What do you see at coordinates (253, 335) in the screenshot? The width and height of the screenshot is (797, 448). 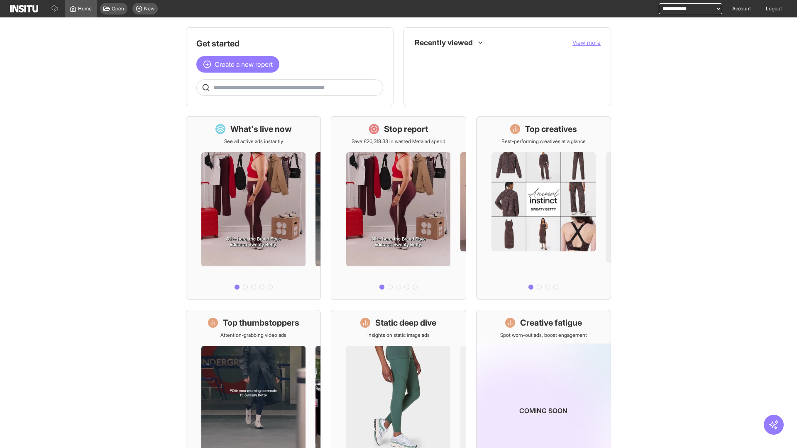 I see `p: Attention-grabbing video ads` at bounding box center [253, 335].